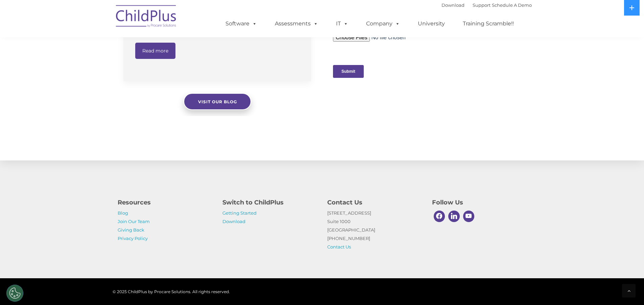  Describe the element at coordinates (123, 213) in the screenshot. I see `a: Blog` at that location.